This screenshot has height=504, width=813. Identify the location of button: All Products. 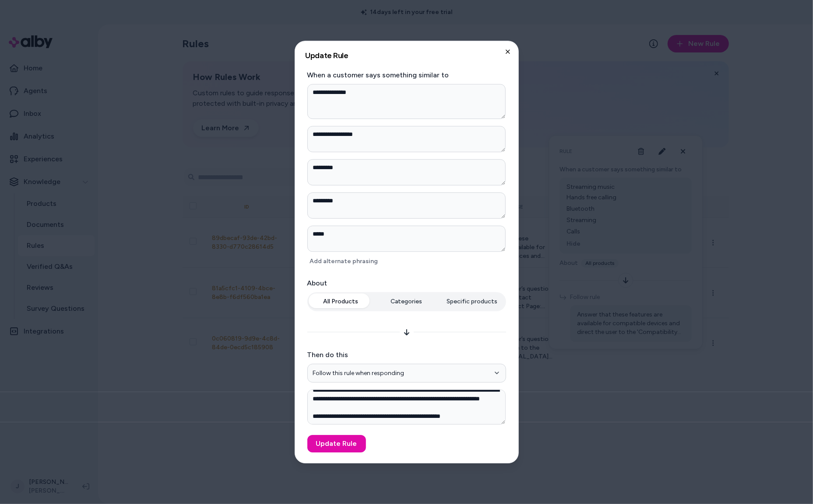
(341, 302).